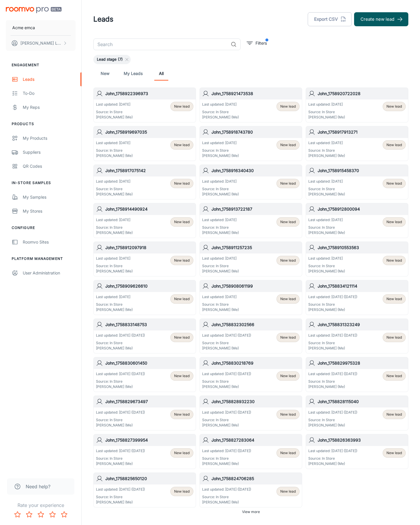 The image size is (420, 525). I want to click on a: All, so click(161, 73).